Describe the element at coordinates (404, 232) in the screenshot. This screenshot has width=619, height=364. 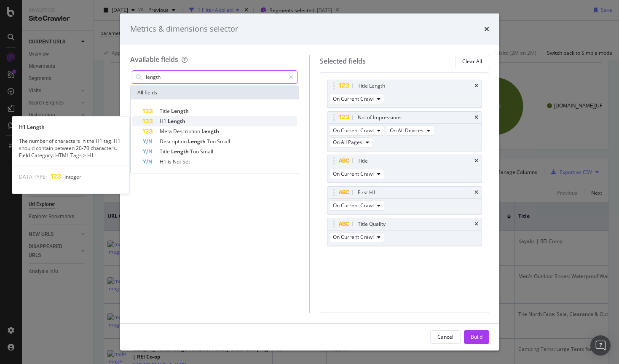
I see `div: Title QualitytimesOn Current Crawl` at that location.